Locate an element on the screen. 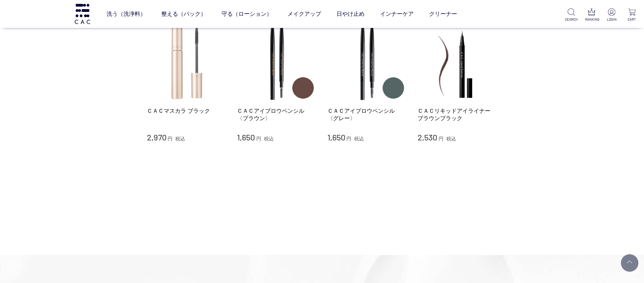 The width and height of the screenshot is (644, 283). p: SEARCH is located at coordinates (571, 19).